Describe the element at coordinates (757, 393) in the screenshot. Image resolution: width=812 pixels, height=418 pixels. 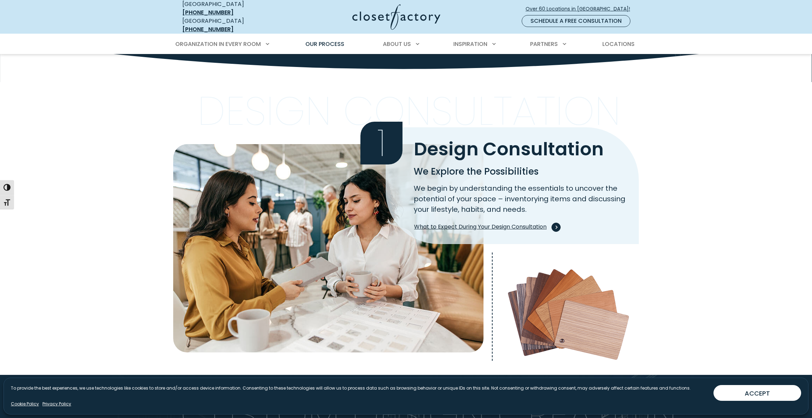
I see `button: ACCEPT` at that location.